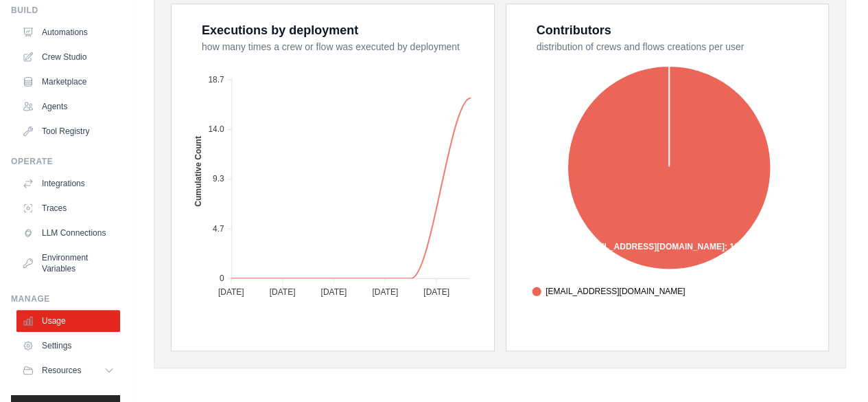  What do you see at coordinates (574, 30) in the screenshot?
I see `div: Contributors` at bounding box center [574, 30].